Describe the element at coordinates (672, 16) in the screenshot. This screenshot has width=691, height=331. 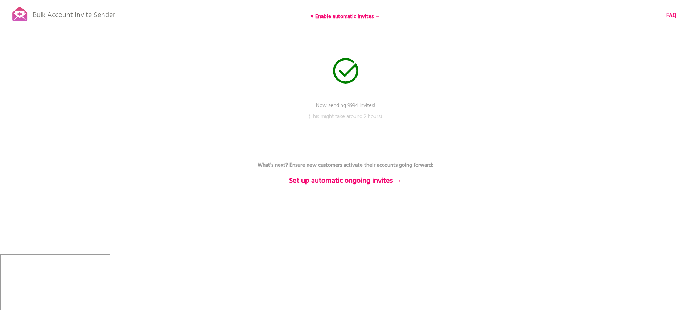
I see `a: FAQ` at that location.